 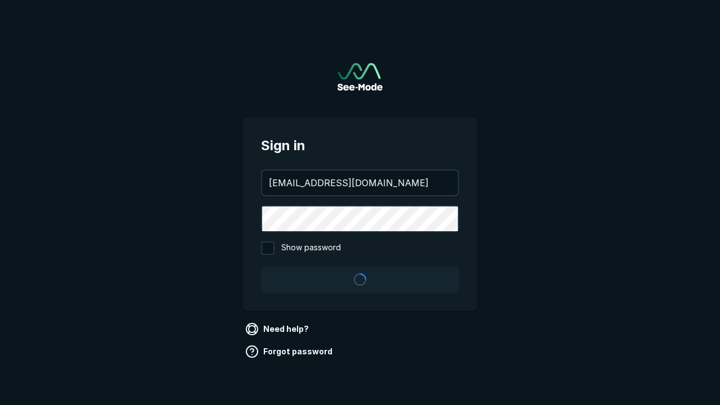 What do you see at coordinates (289, 351) in the screenshot?
I see `a: Forgot password` at bounding box center [289, 351].